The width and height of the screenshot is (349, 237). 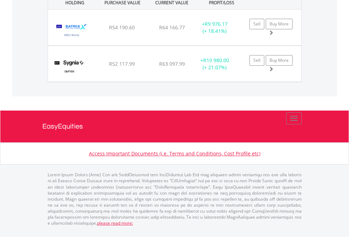 I want to click on div: + (+ 21.07%), so click(x=215, y=64).